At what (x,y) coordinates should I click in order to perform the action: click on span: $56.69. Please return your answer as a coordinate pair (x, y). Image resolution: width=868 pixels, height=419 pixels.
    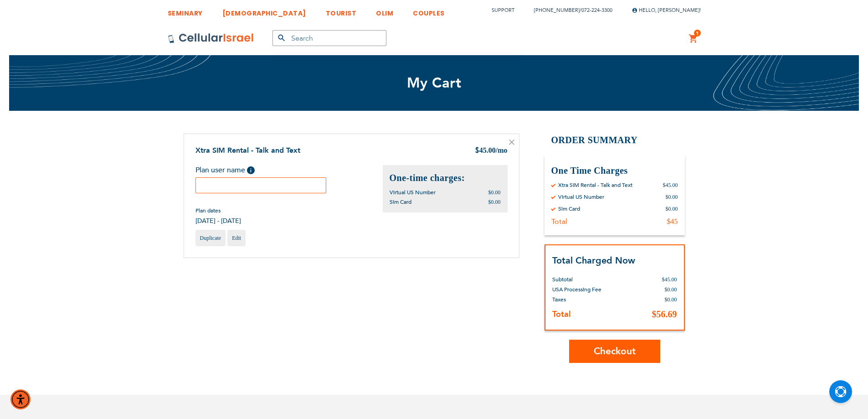
    Looking at the image, I should click on (665, 314).